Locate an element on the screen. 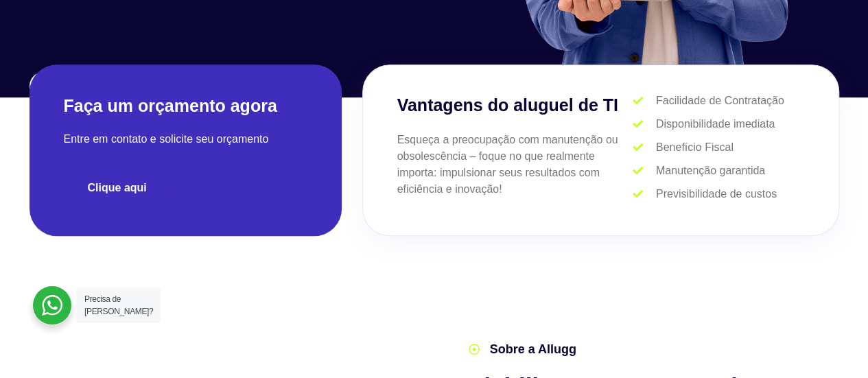  span: Sobre a Allugg is located at coordinates (531, 349).